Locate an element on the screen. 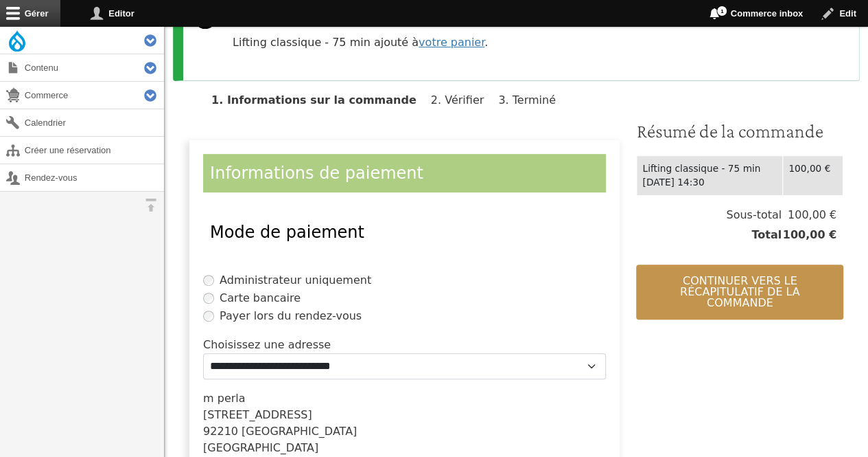  div: Lifting classique - 75 min is located at coordinates (710, 168).